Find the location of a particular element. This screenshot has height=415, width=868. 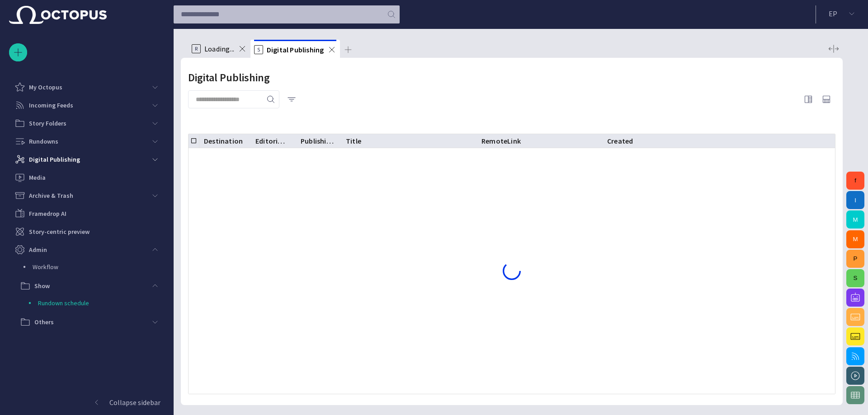

p: Story Folders is located at coordinates (47, 123).